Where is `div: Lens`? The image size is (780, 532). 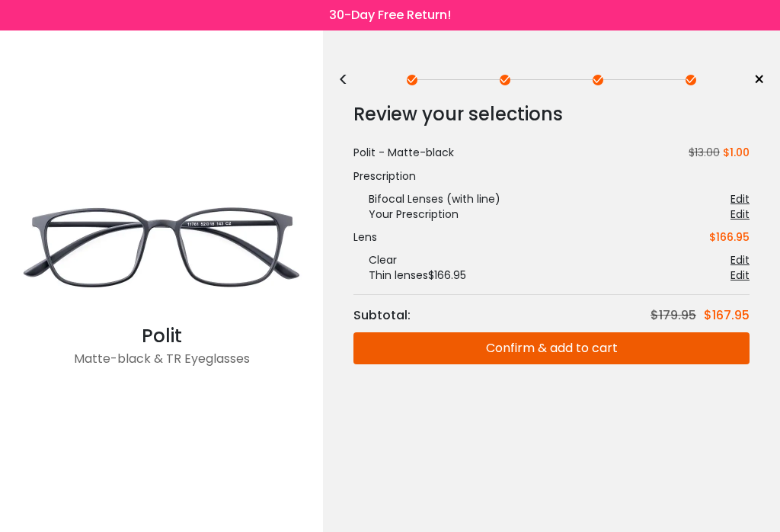 div: Lens is located at coordinates (365, 237).